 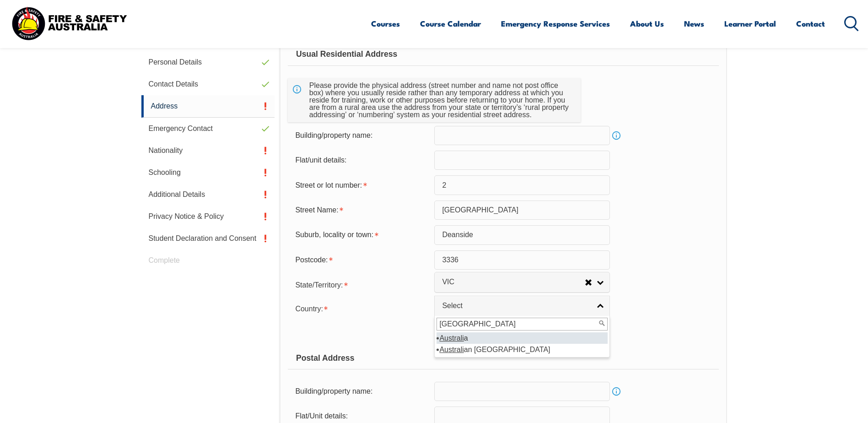 I want to click on div: Street Name is required., so click(x=361, y=210).